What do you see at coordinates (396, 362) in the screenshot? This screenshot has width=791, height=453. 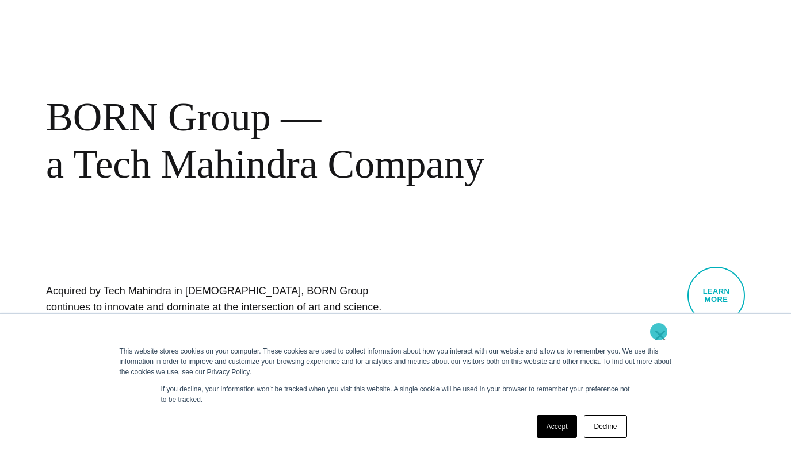 I see `div: This website stores cookies on your computer. These cookies are used to collect information about...` at bounding box center [396, 362].